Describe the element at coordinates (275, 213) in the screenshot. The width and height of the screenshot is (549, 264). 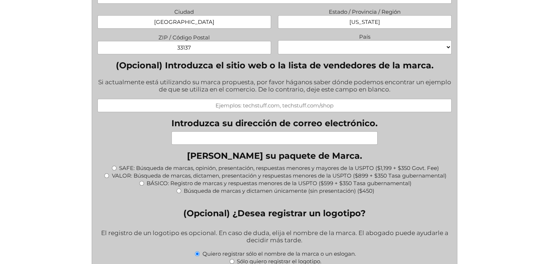
I see `legend: (Opcional) ¿Desea registrar un logotipo?` at that location.